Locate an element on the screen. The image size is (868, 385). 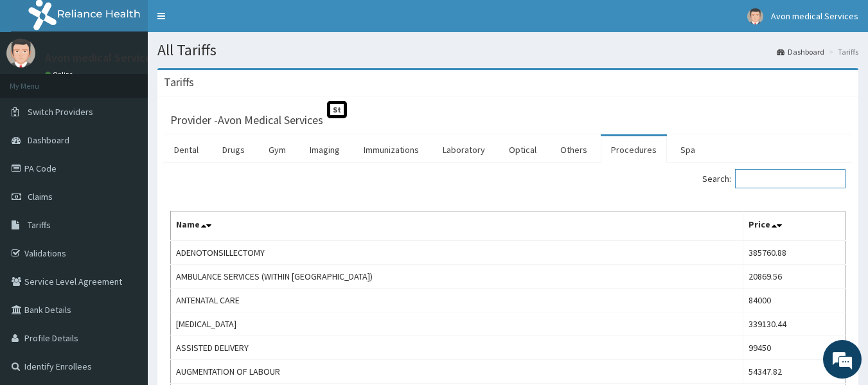
th: Price is located at coordinates (794, 226).